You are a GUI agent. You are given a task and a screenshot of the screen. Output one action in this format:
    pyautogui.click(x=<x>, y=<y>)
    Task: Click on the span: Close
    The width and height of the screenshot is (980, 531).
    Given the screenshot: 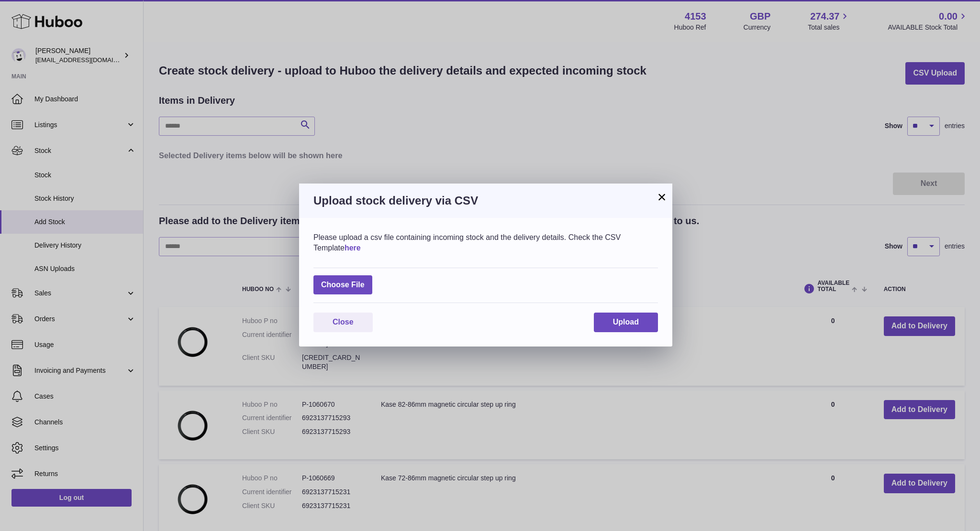 What is the action you would take?
    pyautogui.click(x=343, y=322)
    